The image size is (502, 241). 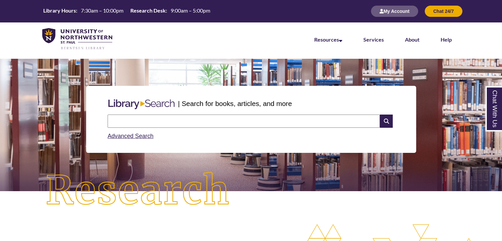 I want to click on span: 9:00am – 5:00pm, so click(x=190, y=10).